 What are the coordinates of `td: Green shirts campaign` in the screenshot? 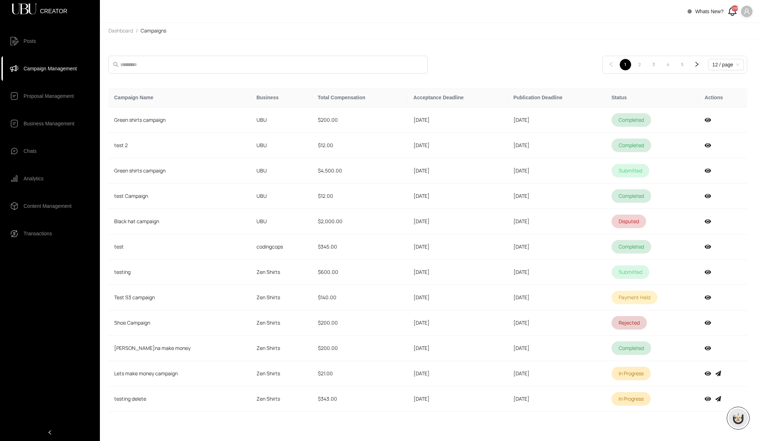 It's located at (180, 171).